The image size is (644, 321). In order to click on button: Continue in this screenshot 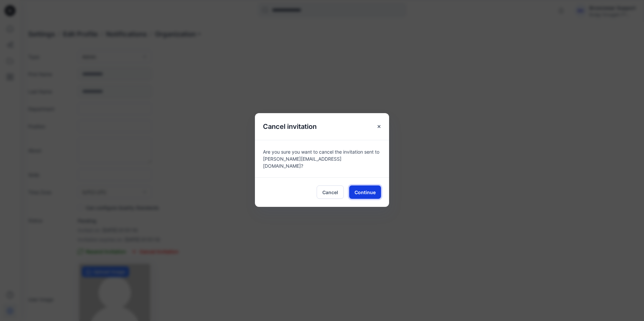, I will do `click(365, 192)`.